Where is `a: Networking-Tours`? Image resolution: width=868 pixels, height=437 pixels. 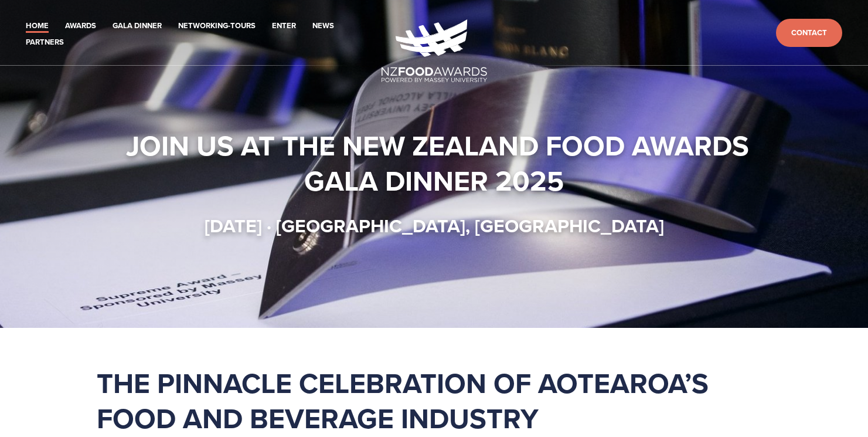
a: Networking-Tours is located at coordinates (217, 26).